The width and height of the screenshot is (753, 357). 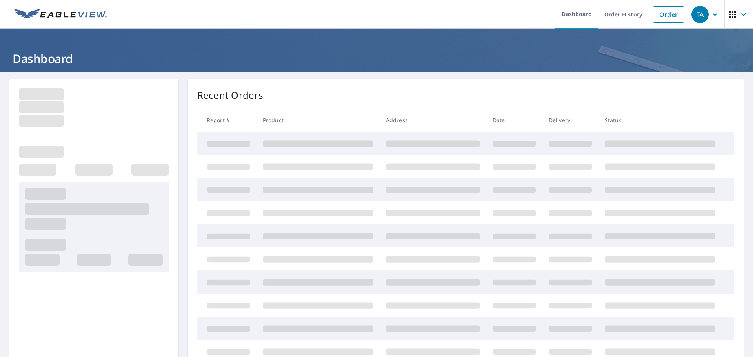 I want to click on th: Address, so click(x=433, y=120).